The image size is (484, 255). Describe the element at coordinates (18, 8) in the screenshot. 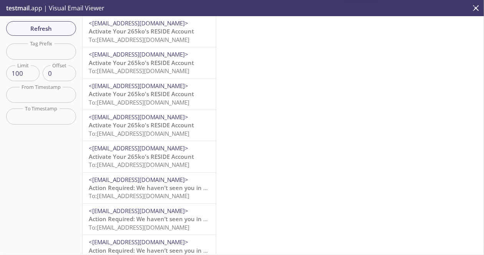

I see `span: testmail` at that location.